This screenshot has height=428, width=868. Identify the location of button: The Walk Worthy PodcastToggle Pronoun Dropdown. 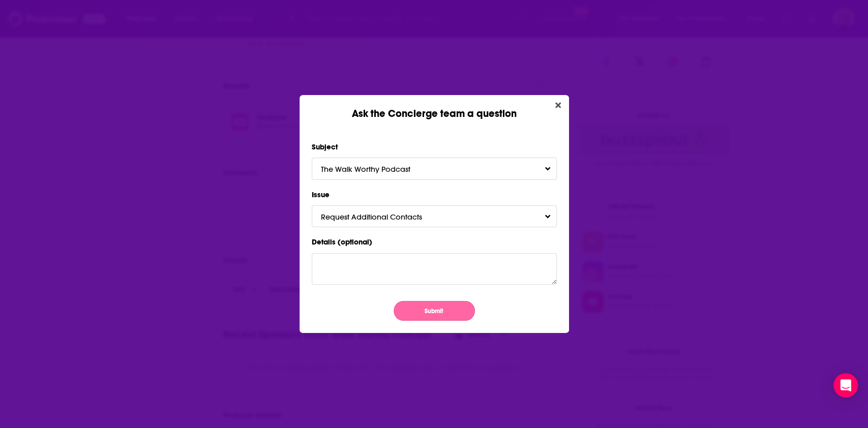
(435, 168).